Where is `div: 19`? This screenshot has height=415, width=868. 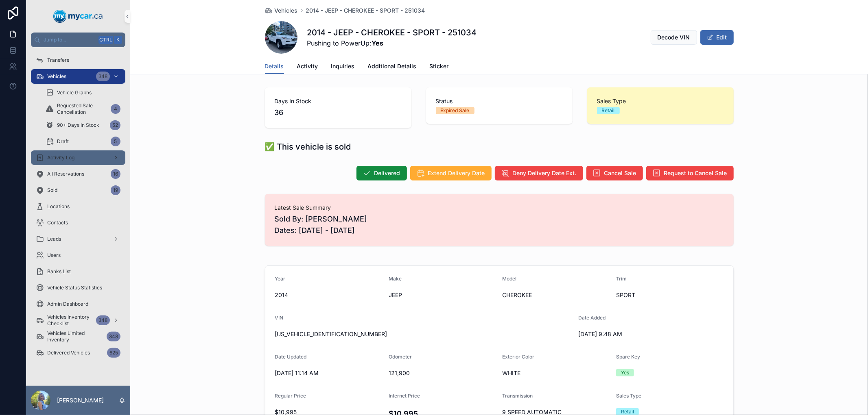 div: 19 is located at coordinates (116, 190).